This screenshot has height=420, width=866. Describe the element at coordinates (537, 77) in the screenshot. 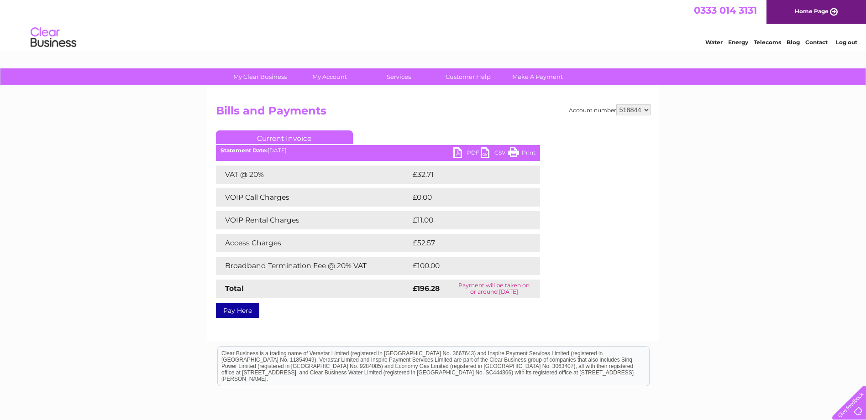

I see `a: Make A Payment` at that location.